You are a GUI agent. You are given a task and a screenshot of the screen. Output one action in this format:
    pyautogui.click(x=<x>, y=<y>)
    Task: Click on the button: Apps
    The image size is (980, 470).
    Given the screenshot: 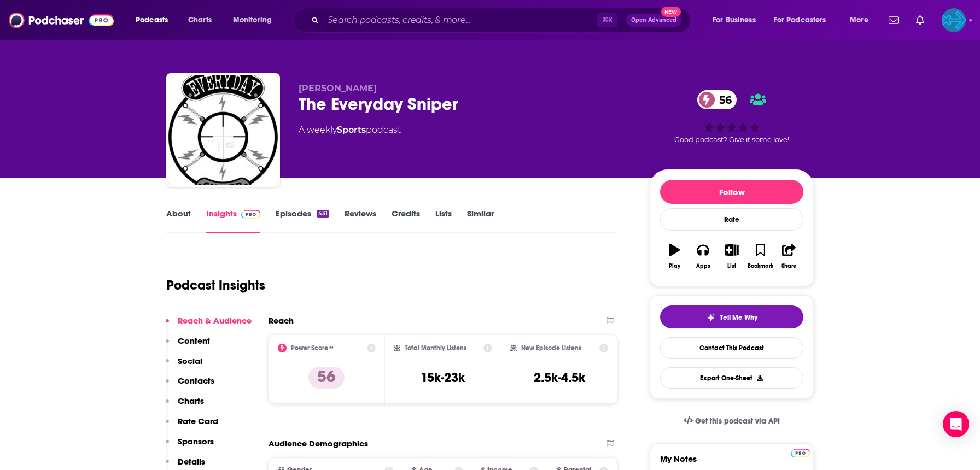 What is the action you would take?
    pyautogui.click(x=703, y=256)
    